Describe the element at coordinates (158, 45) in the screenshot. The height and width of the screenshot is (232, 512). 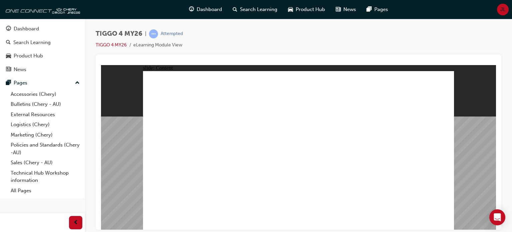
I see `li: eLearning Module View` at that location.